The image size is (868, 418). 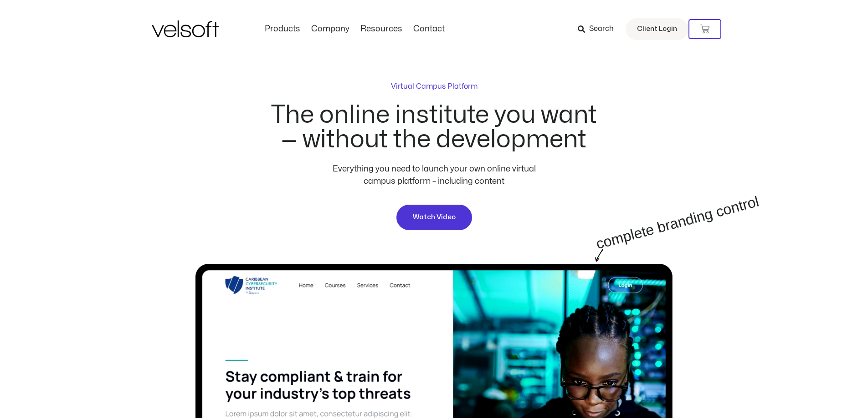 I want to click on p: Everything you need to launch your own online virtual campus platform – including content, so click(x=434, y=175).